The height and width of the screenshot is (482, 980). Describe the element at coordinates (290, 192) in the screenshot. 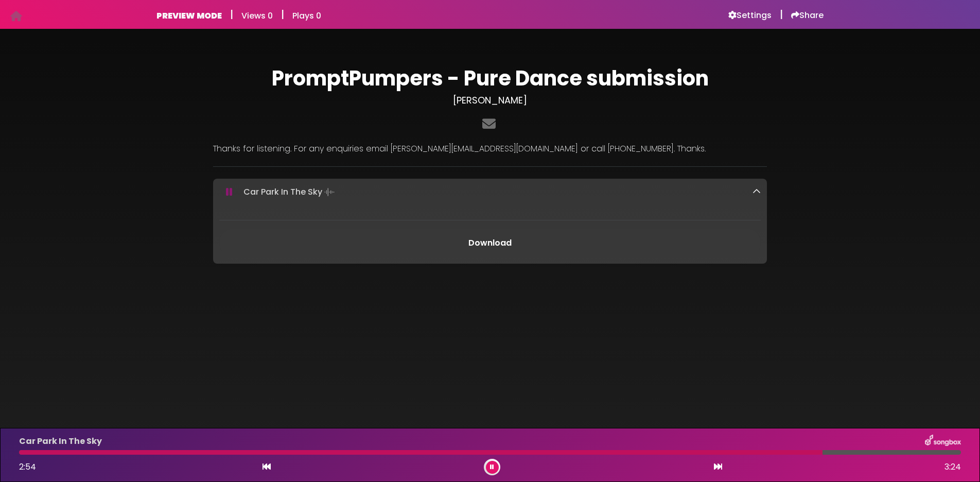

I see `p: Car Park In The Sky` at that location.